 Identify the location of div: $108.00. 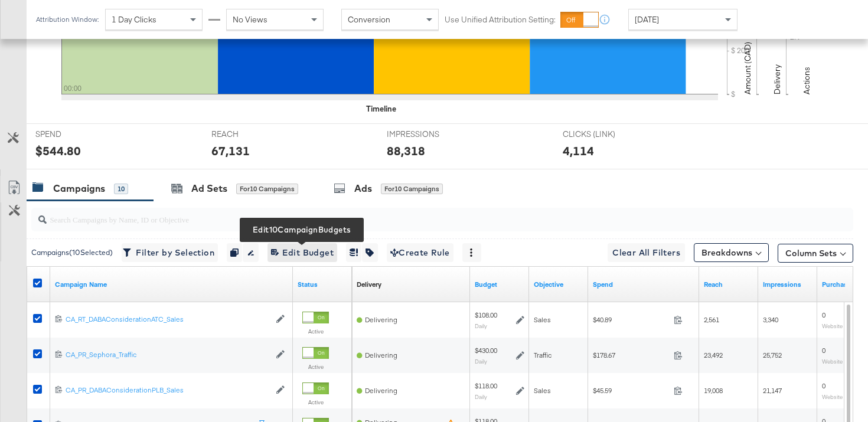
(486, 315).